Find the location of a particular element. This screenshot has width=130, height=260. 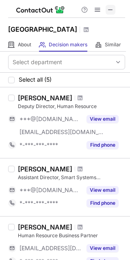

span: Select all (5) is located at coordinates (35, 80).